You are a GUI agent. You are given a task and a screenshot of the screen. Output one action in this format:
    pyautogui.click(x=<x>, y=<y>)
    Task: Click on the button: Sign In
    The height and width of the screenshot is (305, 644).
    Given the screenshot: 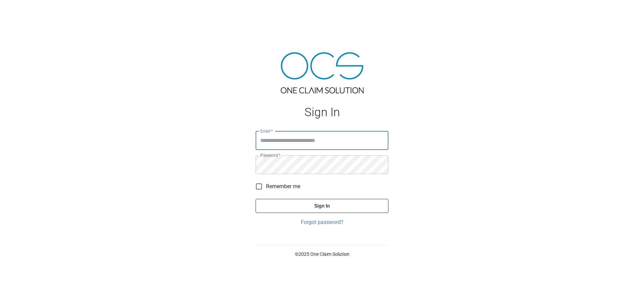 What is the action you would take?
    pyautogui.click(x=322, y=206)
    